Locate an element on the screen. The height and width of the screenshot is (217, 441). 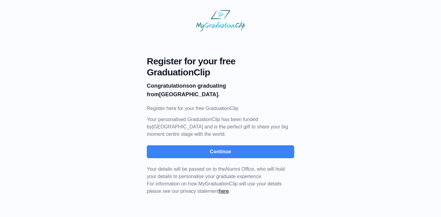
span: Register for your free is located at coordinates (220, 61).